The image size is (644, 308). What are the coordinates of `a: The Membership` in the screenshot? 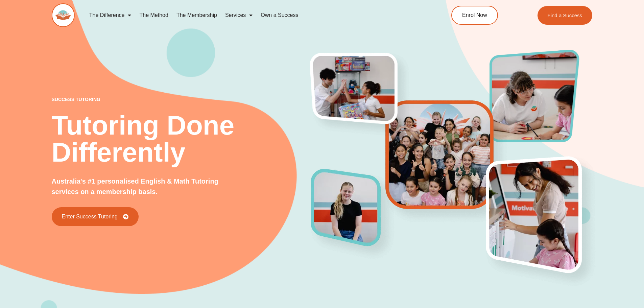 It's located at (197, 15).